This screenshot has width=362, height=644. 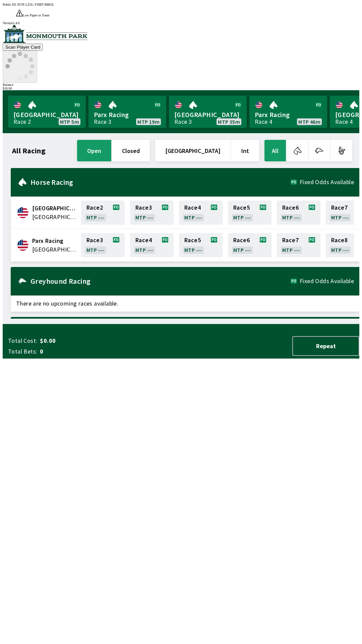 I want to click on div: Public ID:, so click(x=181, y=4).